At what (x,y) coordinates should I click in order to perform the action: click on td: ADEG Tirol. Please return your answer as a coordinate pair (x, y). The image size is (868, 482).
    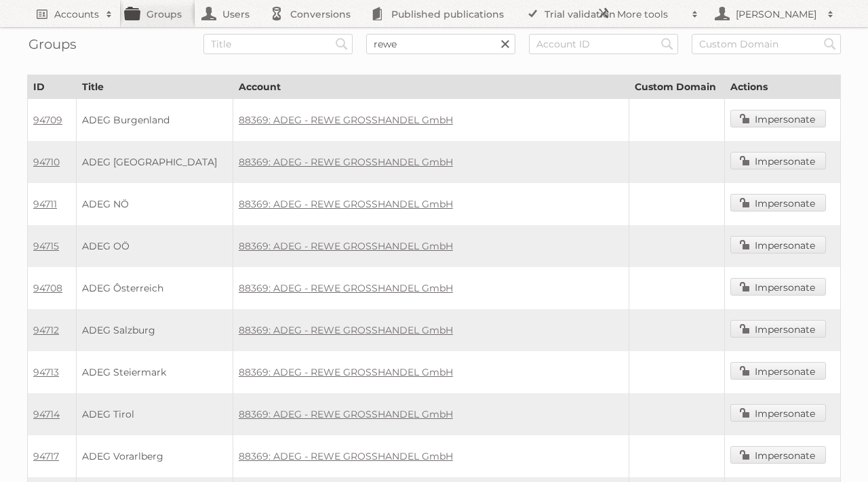
    Looking at the image, I should click on (154, 415).